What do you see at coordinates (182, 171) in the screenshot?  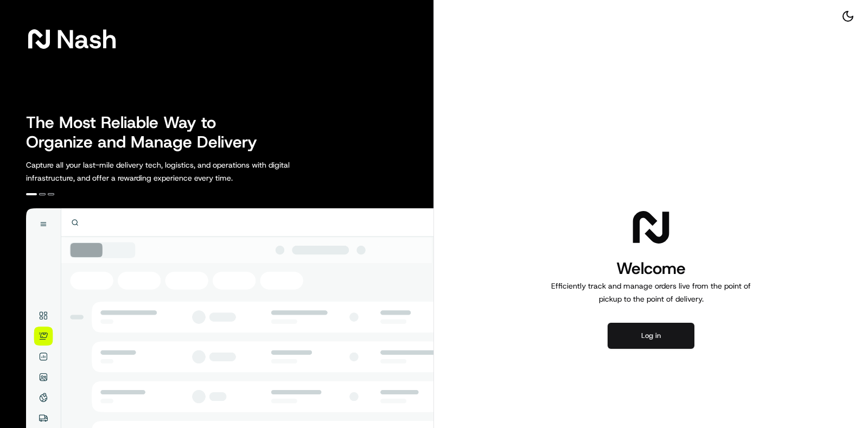 I see `p: Capture all your last-mile delivery tech, logistics, and operations with digital infrastructure, ...` at bounding box center [182, 171].